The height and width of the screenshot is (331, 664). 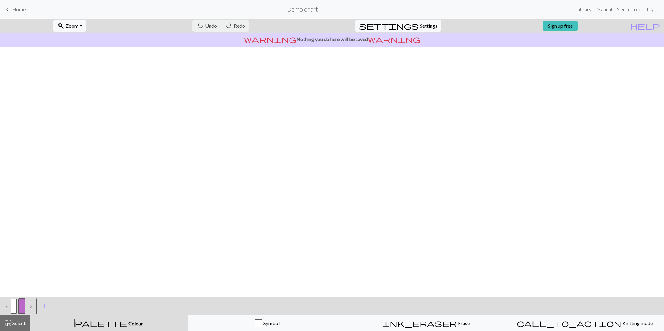 What do you see at coordinates (426, 323) in the screenshot?
I see `button: Erase` at bounding box center [426, 323].